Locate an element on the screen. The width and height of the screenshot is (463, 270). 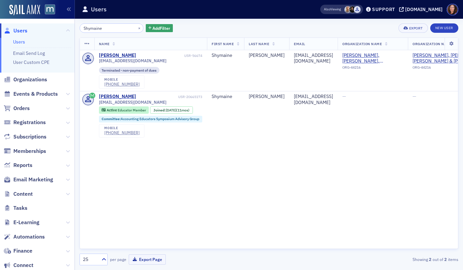
div: USR-56674 is located at coordinates (170, 56).